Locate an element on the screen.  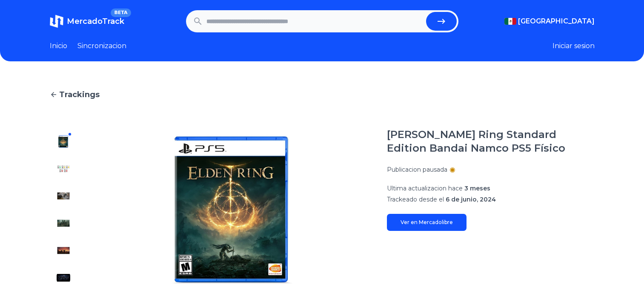
button: Iniciar sesion is located at coordinates (573, 46).